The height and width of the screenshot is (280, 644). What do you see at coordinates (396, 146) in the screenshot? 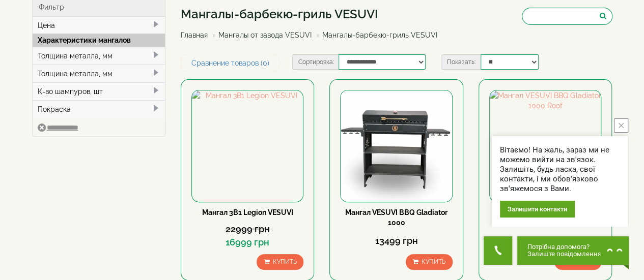
I see `img: Мангал VESUVI BBQ Gladiator 1000` at bounding box center [396, 146].